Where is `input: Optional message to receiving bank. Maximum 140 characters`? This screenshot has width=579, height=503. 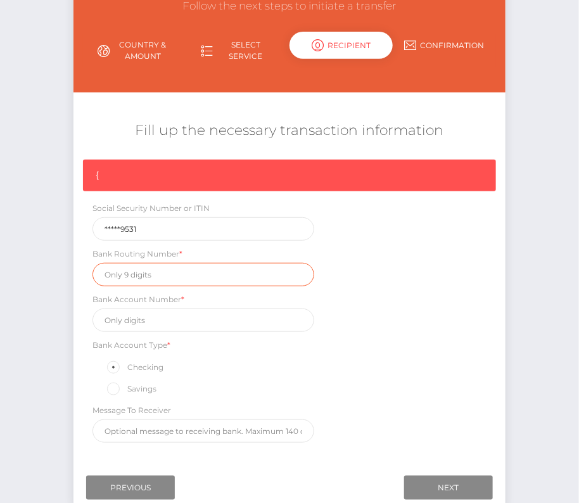 input: Optional message to receiving bank. Maximum 140 characters is located at coordinates (203, 431).